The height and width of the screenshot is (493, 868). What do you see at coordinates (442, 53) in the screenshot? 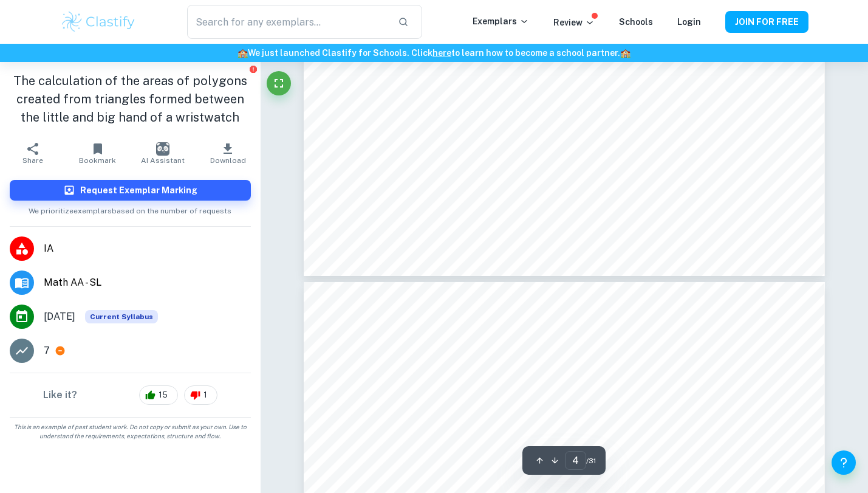
I see `a: here` at bounding box center [442, 53].